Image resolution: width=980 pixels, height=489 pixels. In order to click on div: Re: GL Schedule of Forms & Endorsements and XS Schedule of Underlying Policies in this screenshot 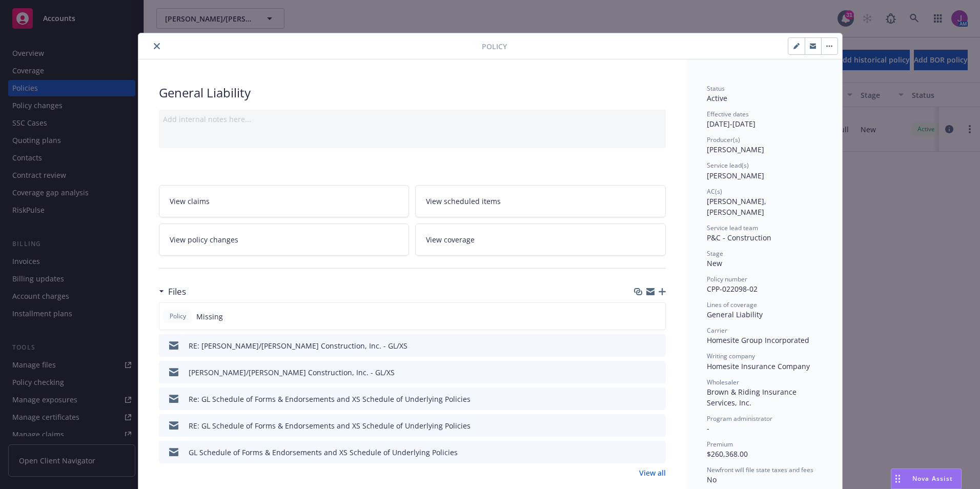, I will do `click(330, 398)`.